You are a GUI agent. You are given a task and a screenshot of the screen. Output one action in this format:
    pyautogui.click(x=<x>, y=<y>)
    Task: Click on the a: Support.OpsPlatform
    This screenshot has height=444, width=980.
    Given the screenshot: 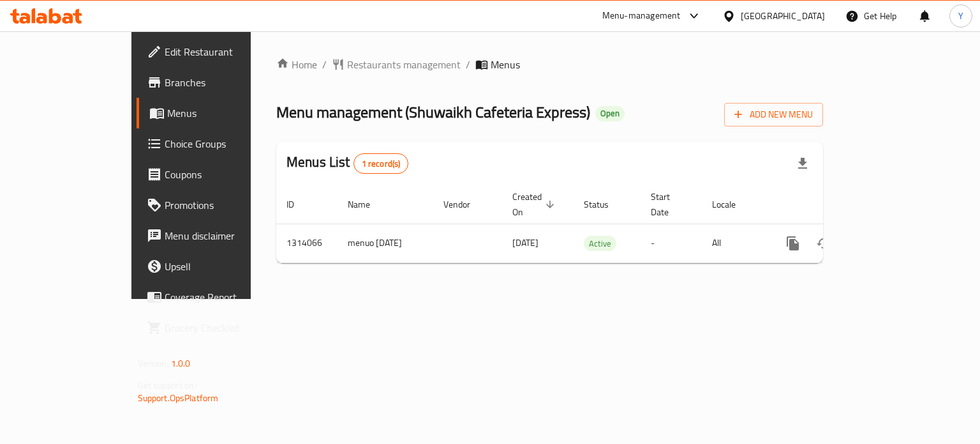 What is the action you would take?
    pyautogui.click(x=178, y=397)
    